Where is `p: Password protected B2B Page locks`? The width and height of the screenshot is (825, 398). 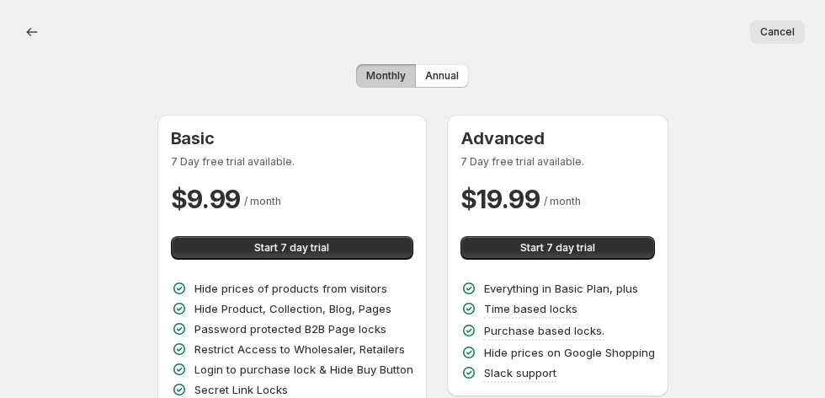
p: Password protected B2B Page locks is located at coordinates (291, 328).